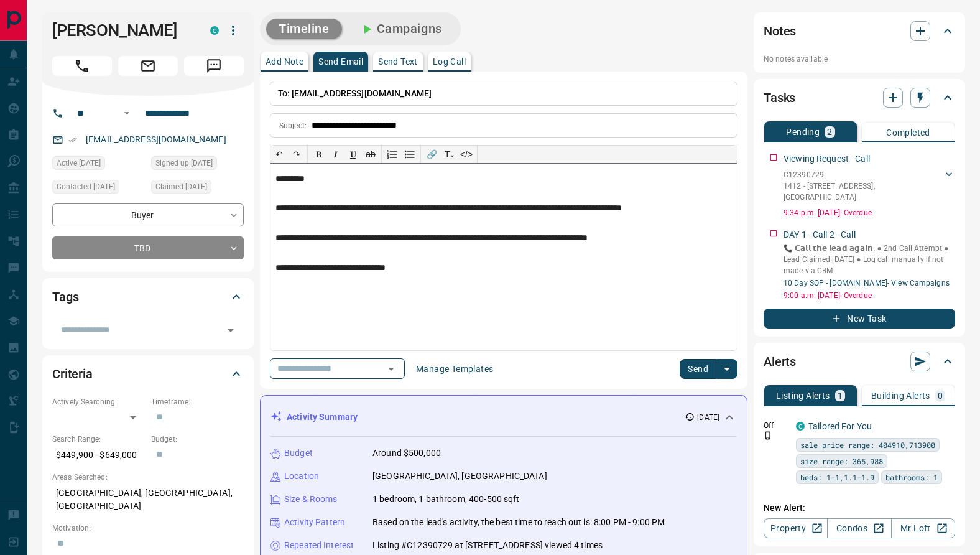 The image size is (980, 555). Describe the element at coordinates (99, 189) in the screenshot. I see `div: Mon Sep 15 2025` at that location.